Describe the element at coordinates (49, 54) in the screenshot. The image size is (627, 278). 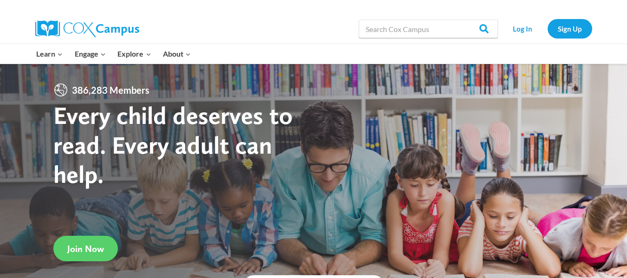
I see `span: Learn` at that location.